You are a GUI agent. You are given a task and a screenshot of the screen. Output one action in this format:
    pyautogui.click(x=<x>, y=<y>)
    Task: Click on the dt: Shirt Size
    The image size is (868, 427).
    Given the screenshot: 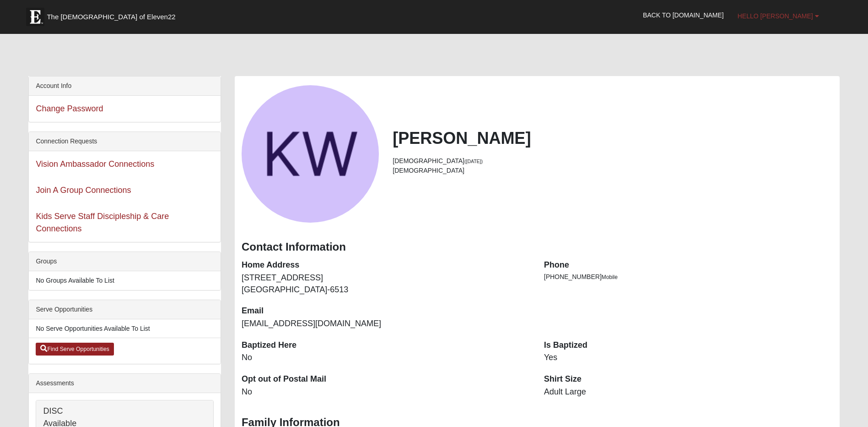 What is the action you would take?
    pyautogui.click(x=688, y=379)
    